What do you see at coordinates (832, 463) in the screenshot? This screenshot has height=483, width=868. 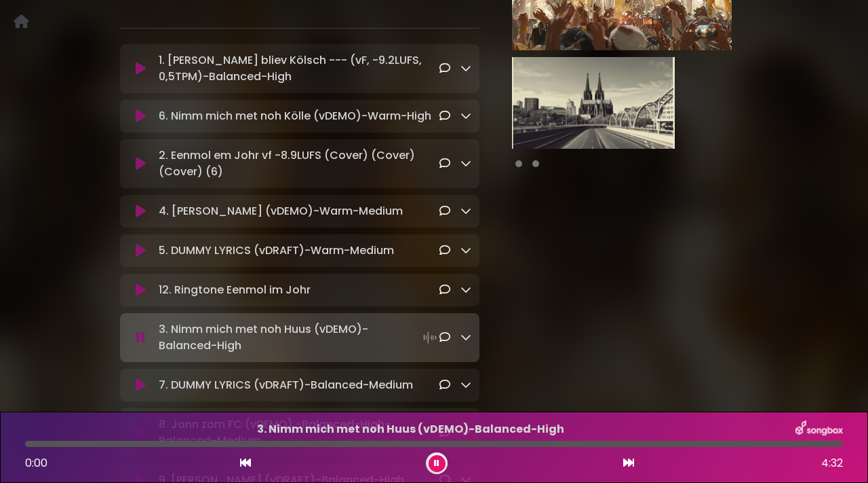 I see `span: 4:32` at bounding box center [832, 463].